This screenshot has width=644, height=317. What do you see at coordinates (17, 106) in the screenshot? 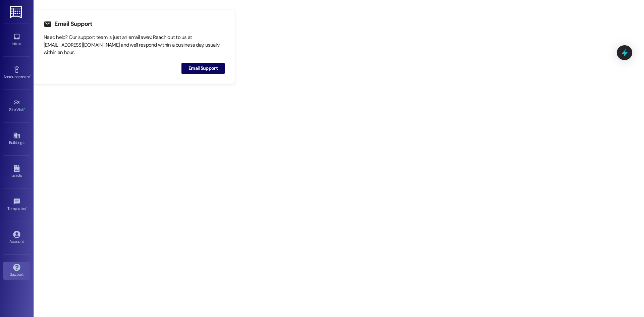
I see `a: Site Visit •` at bounding box center [17, 106].